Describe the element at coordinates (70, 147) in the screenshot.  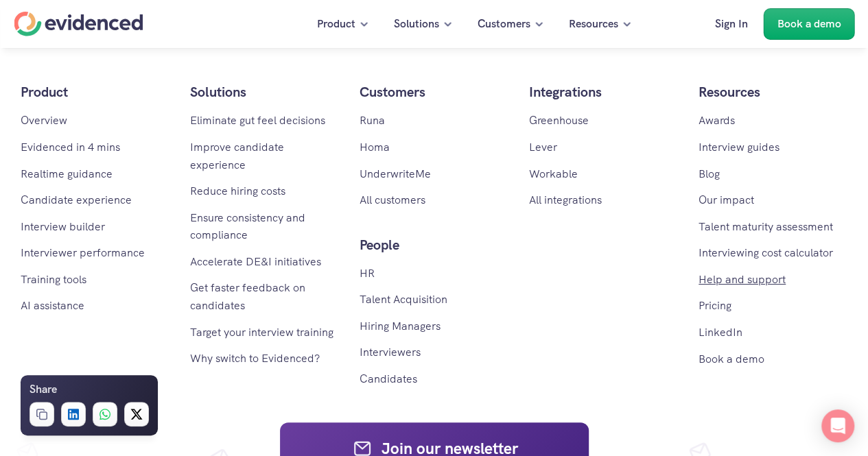
I see `a: Evidenced in 4 mins` at that location.